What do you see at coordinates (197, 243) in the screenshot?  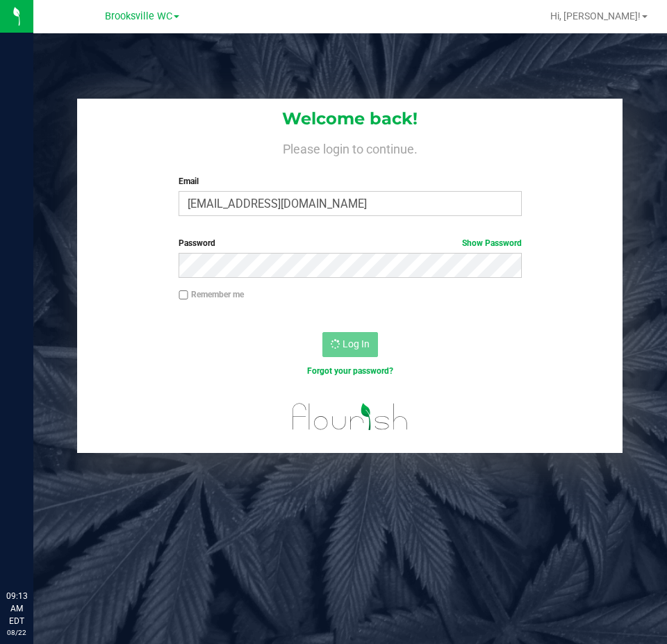 I see `span: Password` at bounding box center [197, 243].